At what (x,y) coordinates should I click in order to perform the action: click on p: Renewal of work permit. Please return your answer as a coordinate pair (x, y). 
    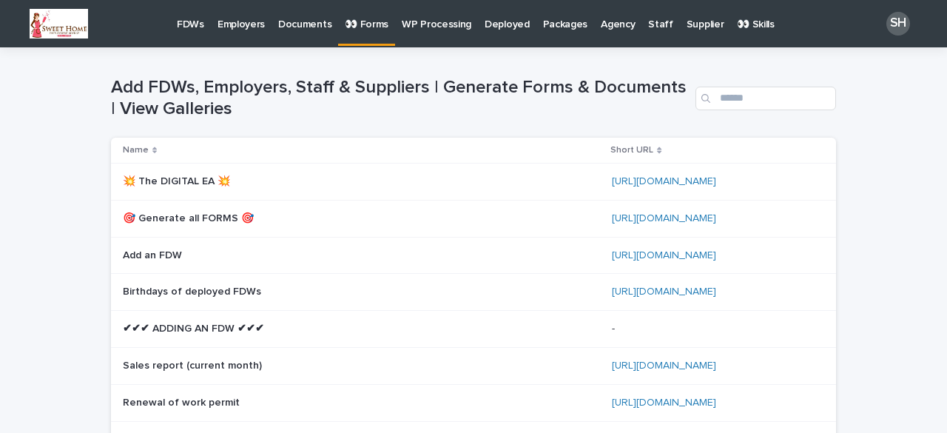
    Looking at the image, I should click on (183, 401).